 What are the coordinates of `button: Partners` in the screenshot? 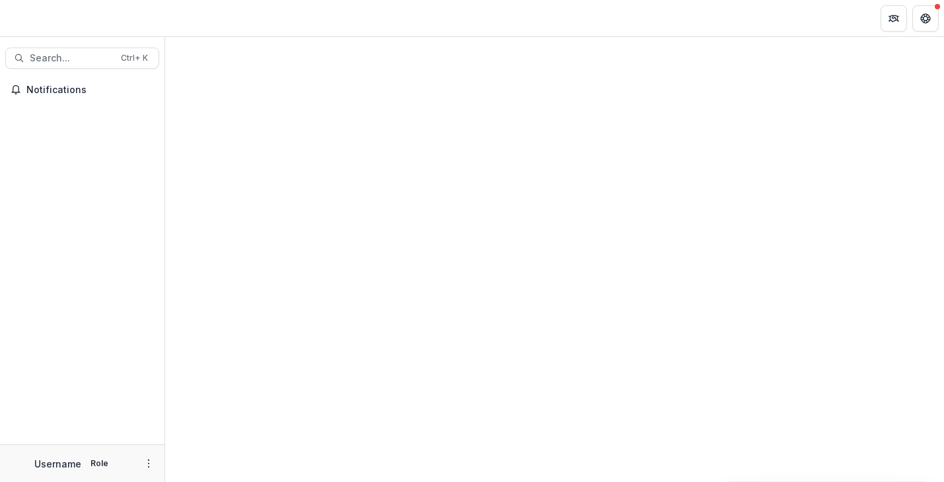 It's located at (894, 18).